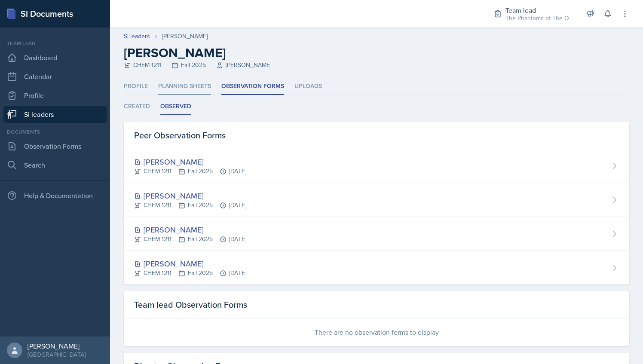 This screenshot has width=643, height=364. What do you see at coordinates (376, 333) in the screenshot?
I see `div: There are no observation forms to display` at bounding box center [376, 333].